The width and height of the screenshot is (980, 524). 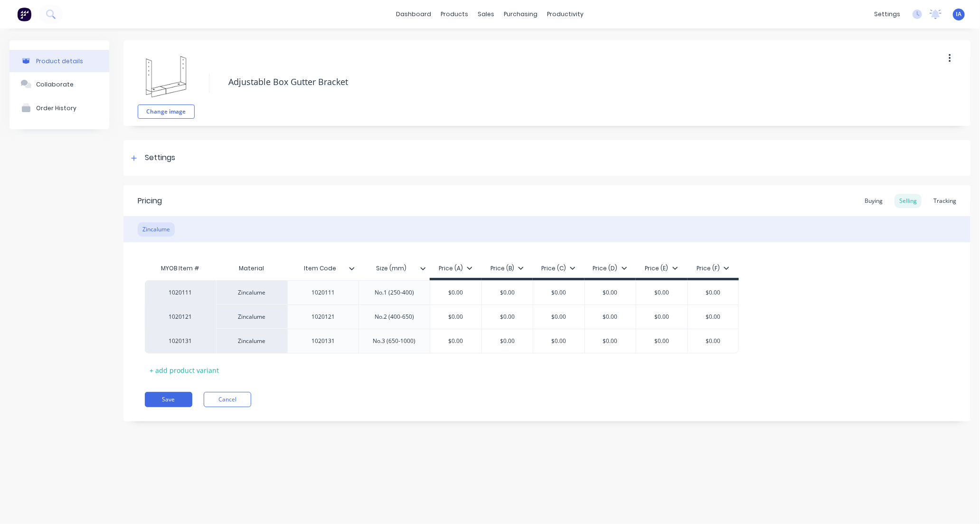 I want to click on div: 1020111Zincalume1020111No.1 (250-400)$0.00$0.00$0.00$0.00$0.00$0.00, so click(x=442, y=292).